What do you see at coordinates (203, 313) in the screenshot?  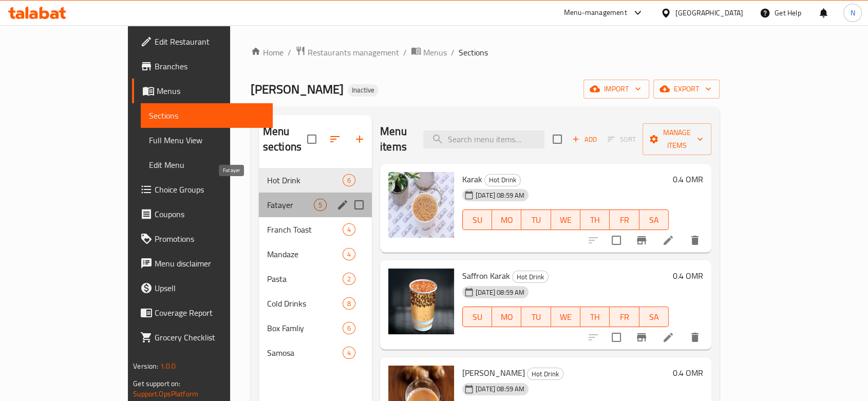 I see `a: Coverage Report` at bounding box center [203, 313].